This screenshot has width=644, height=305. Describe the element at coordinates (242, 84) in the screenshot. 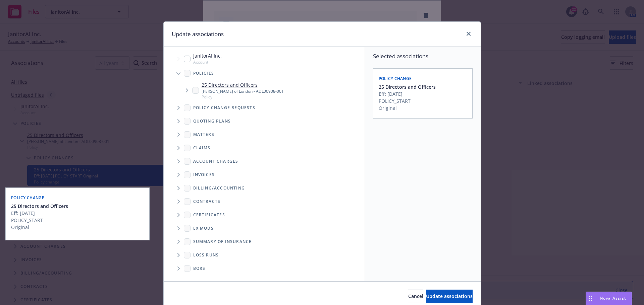

I see `a: 25 Directors and Officers` at that location.